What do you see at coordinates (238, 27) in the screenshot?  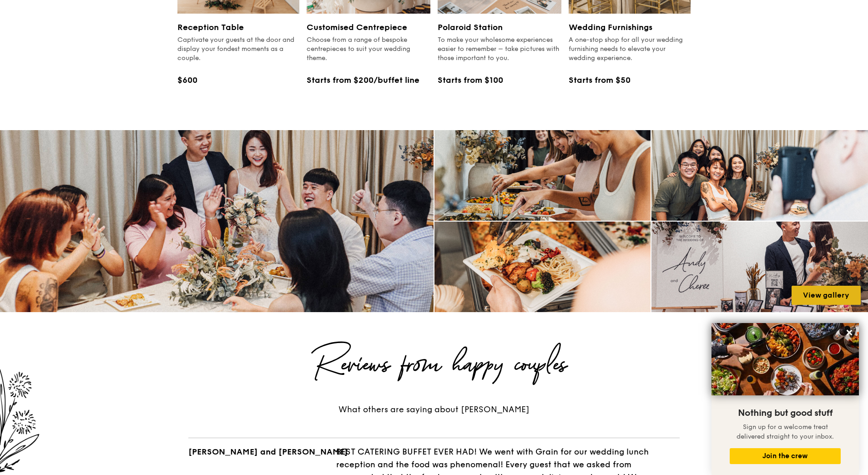 I see `h3: Reception Table` at bounding box center [238, 27].